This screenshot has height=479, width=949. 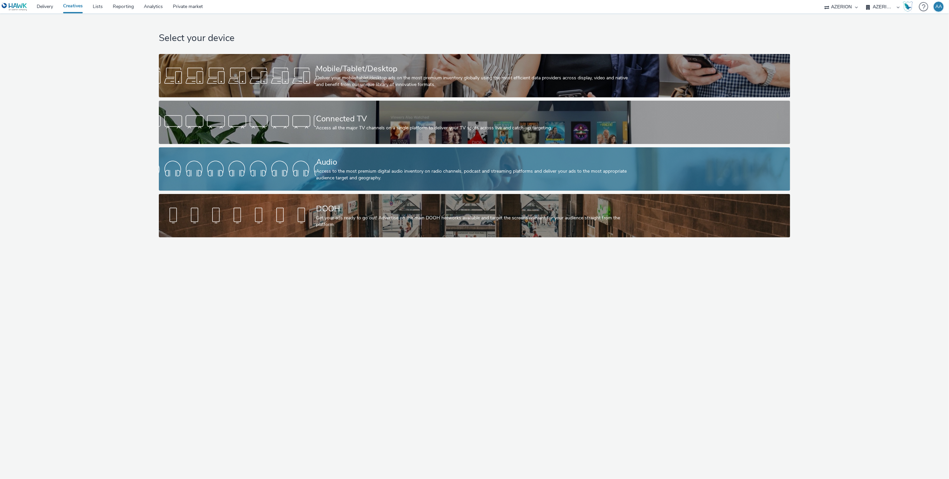 What do you see at coordinates (474, 122) in the screenshot?
I see `a: Connected TVAccess all the major TV channels on a single platform to deliver your TV spots across...` at bounding box center [474, 122].